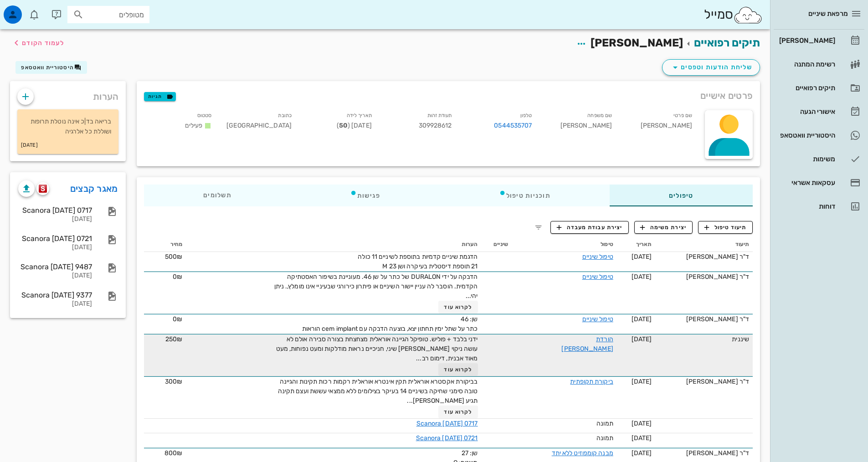 The height and width of the screenshot is (462, 868). Describe the element at coordinates (711, 68) in the screenshot. I see `button: שליחת הודעות וטפסים` at that location.